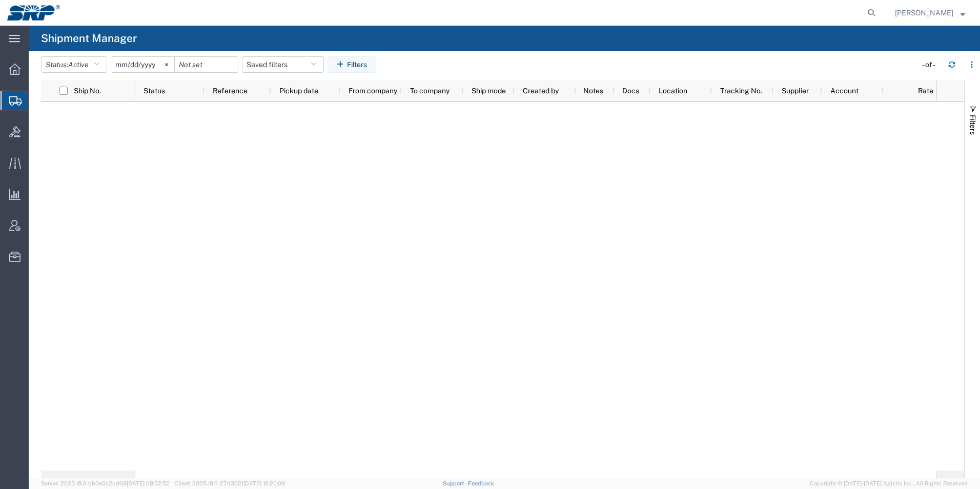 This screenshot has height=489, width=980. Describe the element at coordinates (89, 38) in the screenshot. I see `h4: Shipment Manager` at that location.